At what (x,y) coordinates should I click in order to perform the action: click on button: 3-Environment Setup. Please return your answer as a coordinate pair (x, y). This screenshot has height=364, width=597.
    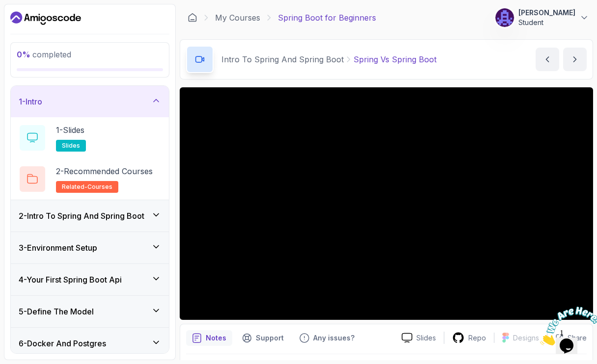
    Looking at the image, I should click on (90, 248).